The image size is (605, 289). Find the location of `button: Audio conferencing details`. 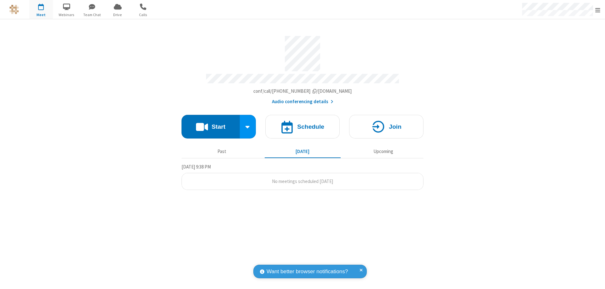

button: Audio conferencing details is located at coordinates (303, 101).